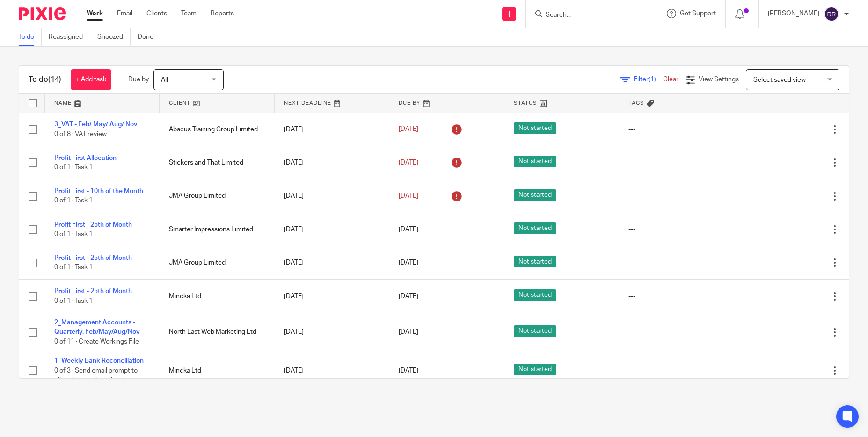  Describe the element at coordinates (648, 80) in the screenshot. I see `span: Filter` at that location.